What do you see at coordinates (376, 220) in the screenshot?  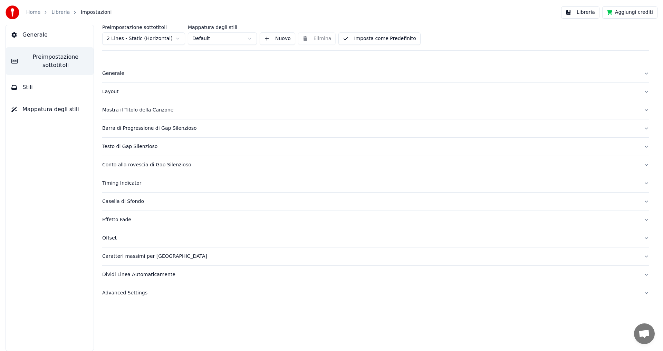 I see `button: Effetto Fade` at bounding box center [376, 220].